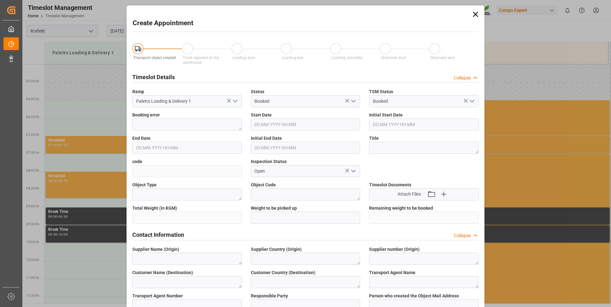  What do you see at coordinates (156, 250) in the screenshot?
I see `span: Supplier Name (Origin)` at bounding box center [156, 250].